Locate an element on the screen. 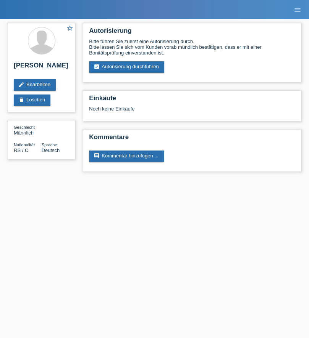  i: comment is located at coordinates (97, 156).